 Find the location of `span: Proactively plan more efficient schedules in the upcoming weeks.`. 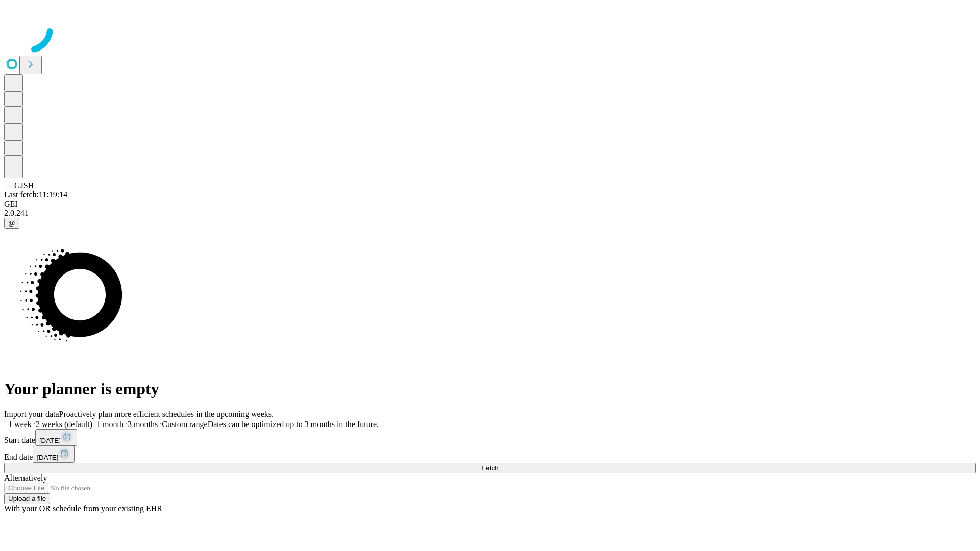

span: Proactively plan more efficient schedules in the upcoming weeks. is located at coordinates (166, 414).